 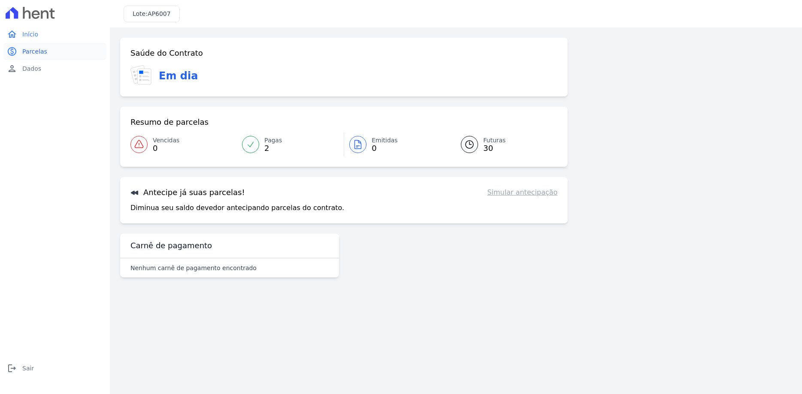 I want to click on a: Simular antecipação, so click(x=522, y=193).